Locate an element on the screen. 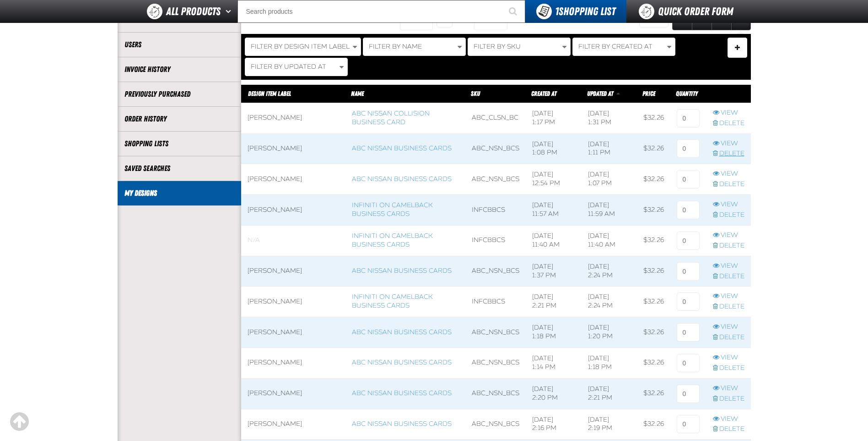 This screenshot has width=868, height=441. span: Manage Filters is located at coordinates (737, 49).